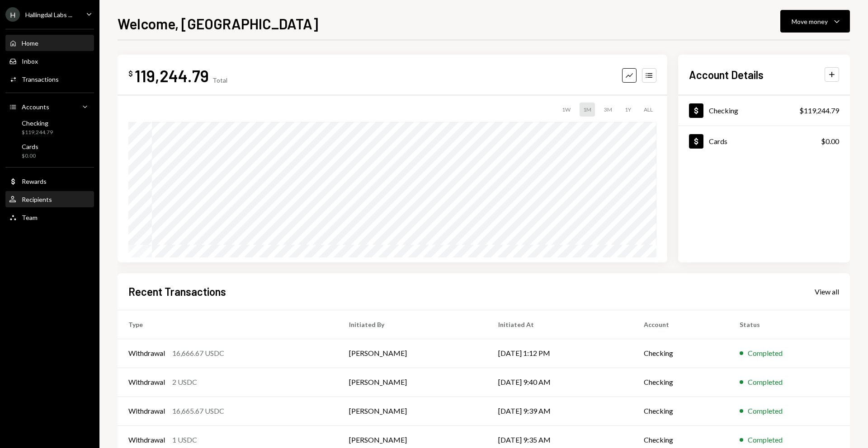 Image resolution: width=868 pixels, height=448 pixels. What do you see at coordinates (49, 61) in the screenshot?
I see `a: Inbox` at bounding box center [49, 61].